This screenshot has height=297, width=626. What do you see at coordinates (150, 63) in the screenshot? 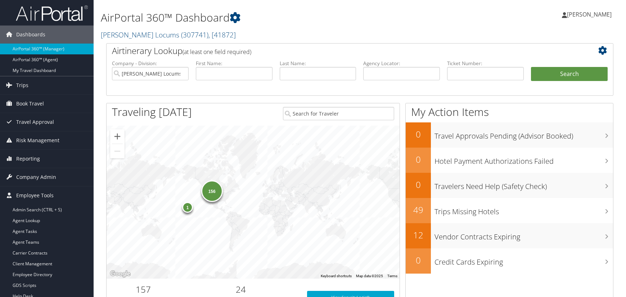
I see `label: Company - Division:` at bounding box center [150, 63].